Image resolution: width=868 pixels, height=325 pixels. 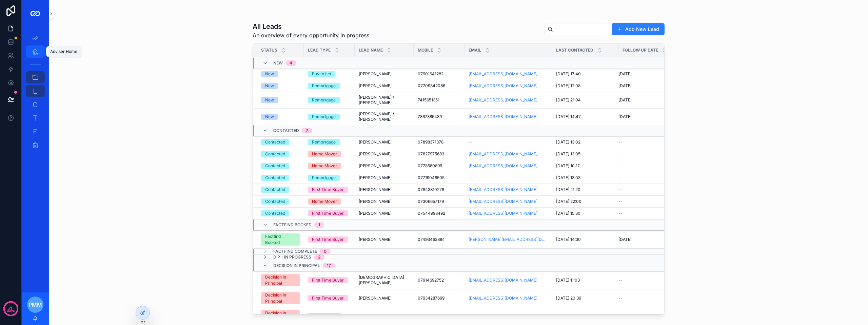 I want to click on span: Follow Up Date, so click(x=640, y=50).